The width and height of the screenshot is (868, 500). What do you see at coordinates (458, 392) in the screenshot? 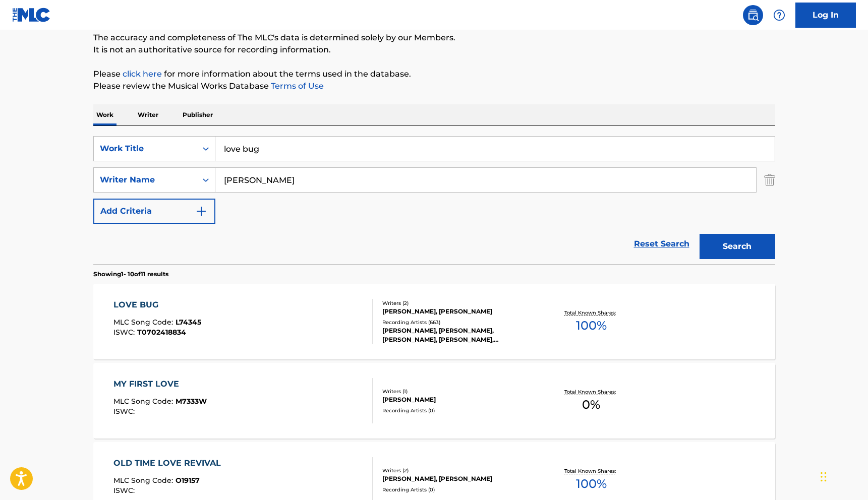
I see `div: Writers ( 1 )` at bounding box center [458, 392].